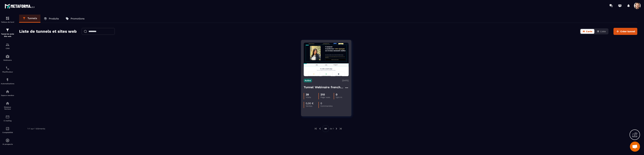  I want to click on p: Tunnel de vente Site web, so click(8, 35).